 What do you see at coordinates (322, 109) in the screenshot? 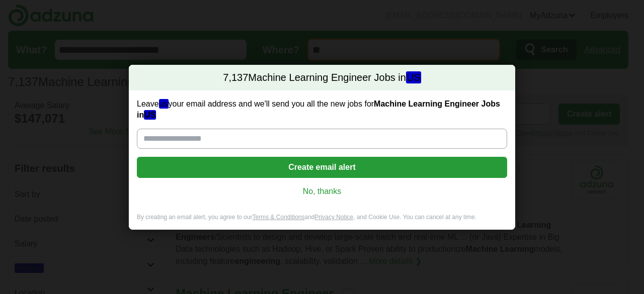
I see `label: Leave your email address and we'll send you all the new jobs for` at bounding box center [322, 109].